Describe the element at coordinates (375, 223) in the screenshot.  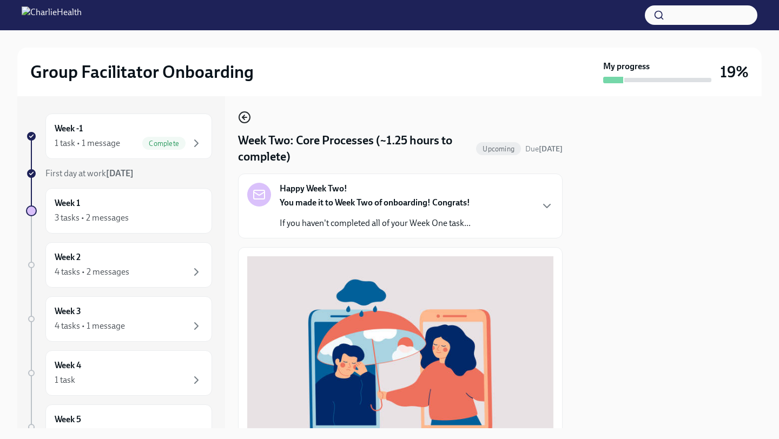
I see `p: If you haven't completed all of your Week One task...` at that location.